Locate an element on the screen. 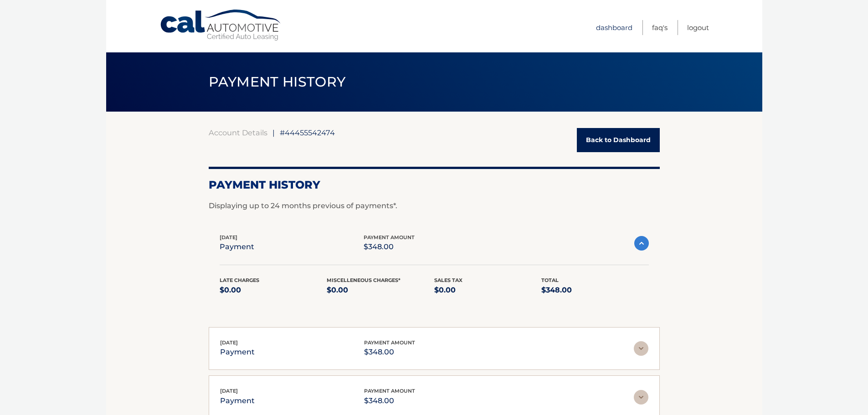 Image resolution: width=868 pixels, height=415 pixels. a: Cal Automotive is located at coordinates (221, 25).